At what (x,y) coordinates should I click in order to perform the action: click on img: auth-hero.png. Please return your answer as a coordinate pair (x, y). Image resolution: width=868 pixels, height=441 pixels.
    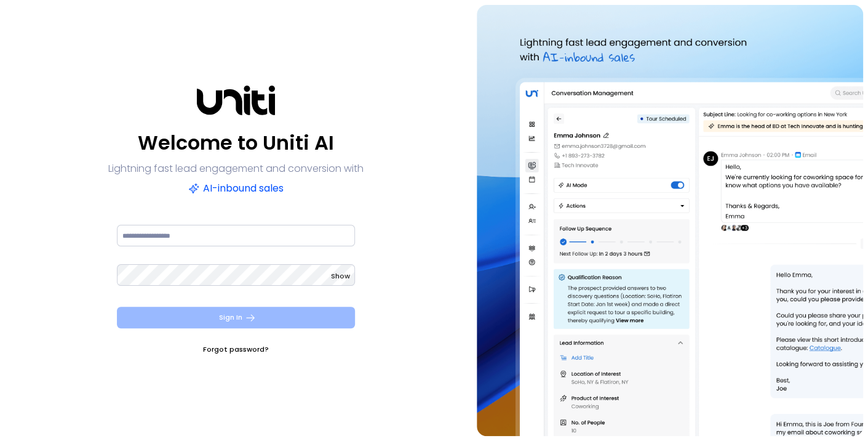
    Looking at the image, I should click on (670, 220).